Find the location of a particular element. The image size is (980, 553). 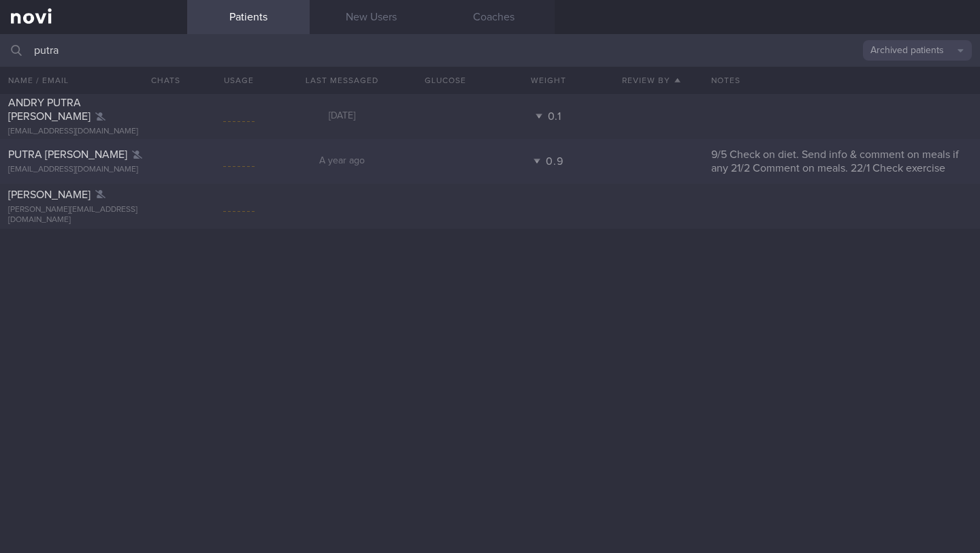

div: Notes is located at coordinates (841, 80).